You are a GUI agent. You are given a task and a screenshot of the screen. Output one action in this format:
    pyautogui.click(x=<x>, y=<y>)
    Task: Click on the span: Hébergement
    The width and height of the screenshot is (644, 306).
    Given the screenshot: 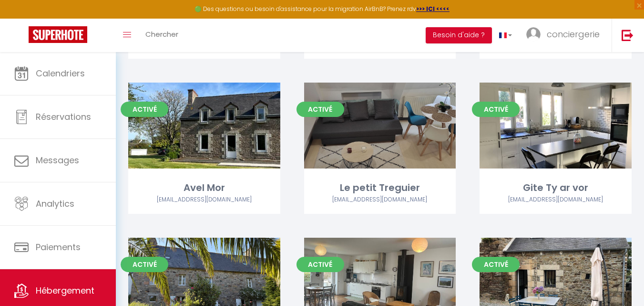 What is the action you would take?
    pyautogui.click(x=65, y=290)
    